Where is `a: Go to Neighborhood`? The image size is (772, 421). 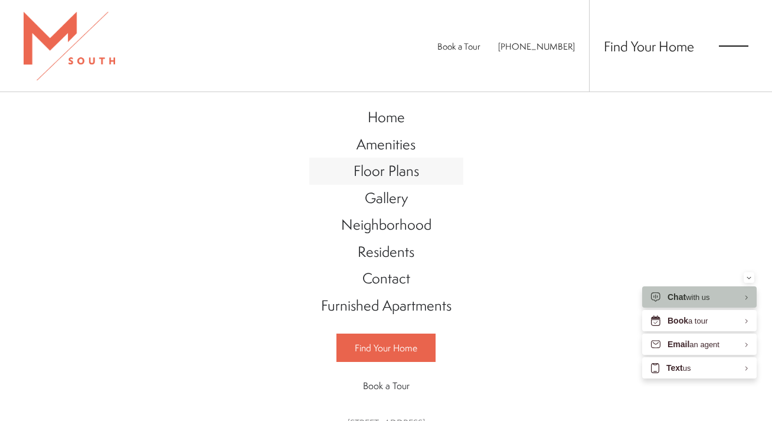 a: Go to Neighborhood is located at coordinates (386, 225).